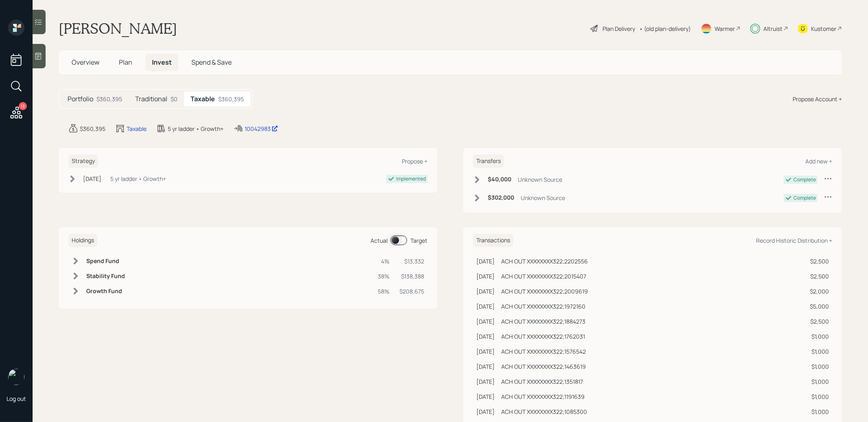  Describe the element at coordinates (126, 62) in the screenshot. I see `span: Plan` at that location.